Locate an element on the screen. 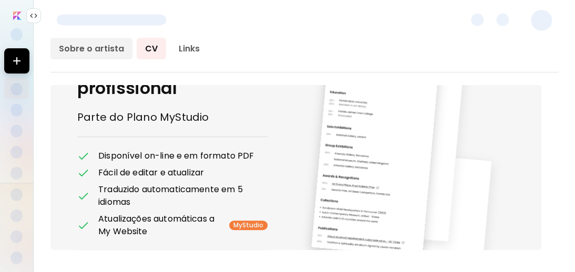  p: Atualizações automáticas a My Website is located at coordinates (161, 226).